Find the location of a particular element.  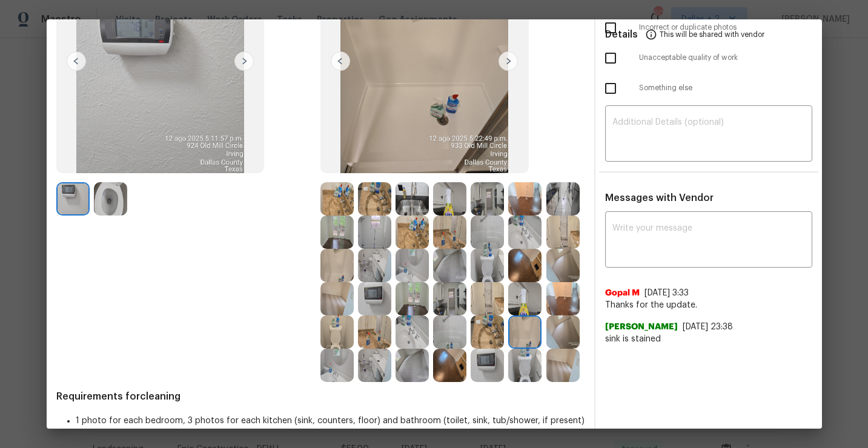

span: sink is stained is located at coordinates (709, 339).